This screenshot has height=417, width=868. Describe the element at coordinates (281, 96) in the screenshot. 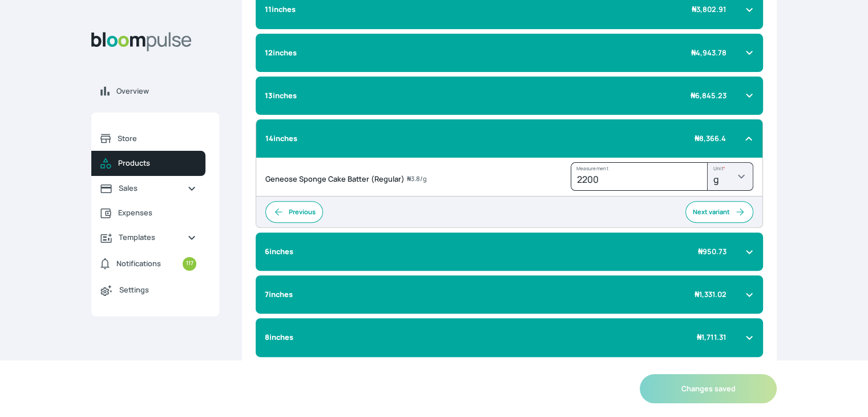

I see `b: 13inches` at that location.